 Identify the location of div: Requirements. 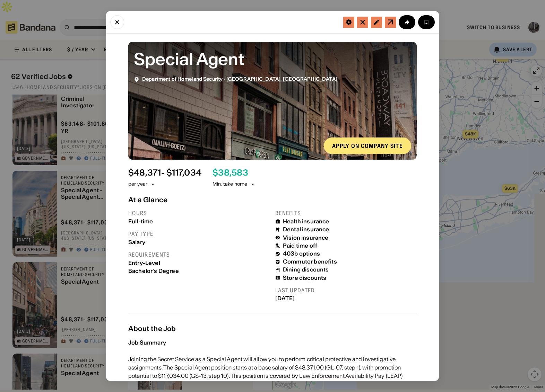
(199, 255).